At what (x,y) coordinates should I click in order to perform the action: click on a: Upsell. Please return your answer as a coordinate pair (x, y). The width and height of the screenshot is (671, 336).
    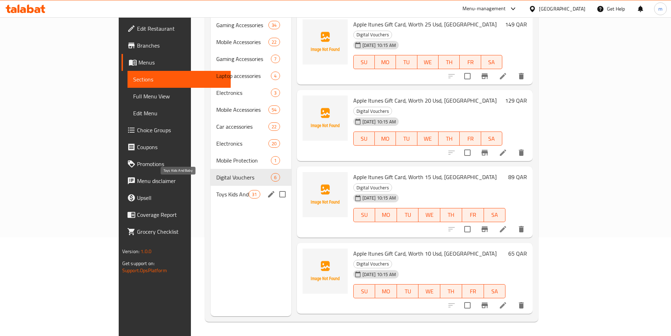
    Looking at the image, I should click on (176, 198).